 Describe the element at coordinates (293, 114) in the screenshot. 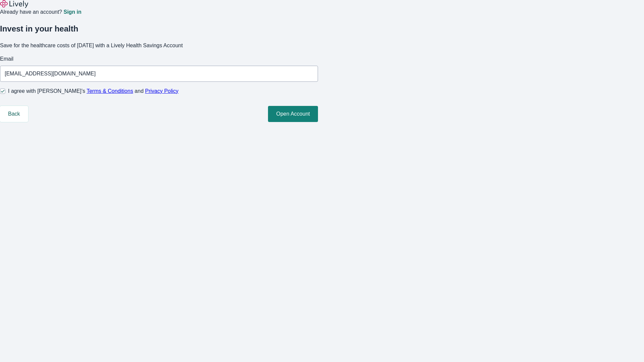

I see `button: Open Account` at that location.